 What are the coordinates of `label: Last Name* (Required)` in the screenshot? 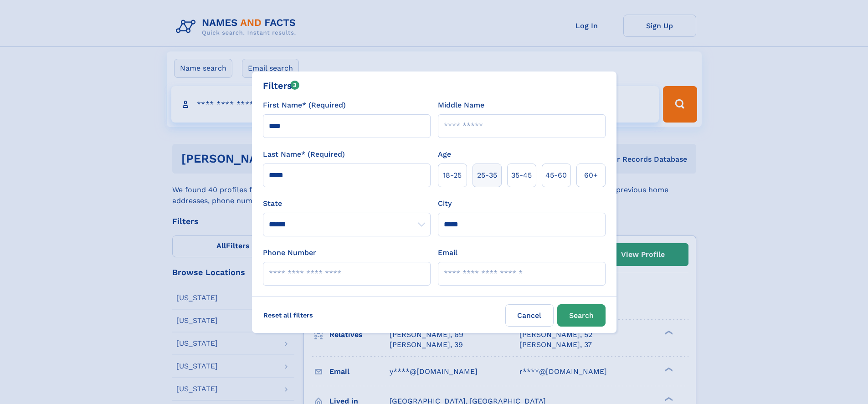 It's located at (304, 154).